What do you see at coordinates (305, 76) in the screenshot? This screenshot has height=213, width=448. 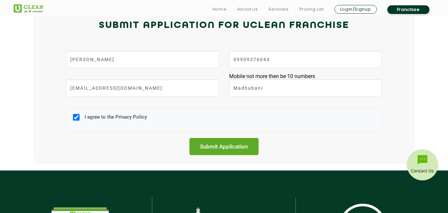 I see `div: Mobile not more then be 10 numbers` at bounding box center [305, 76].